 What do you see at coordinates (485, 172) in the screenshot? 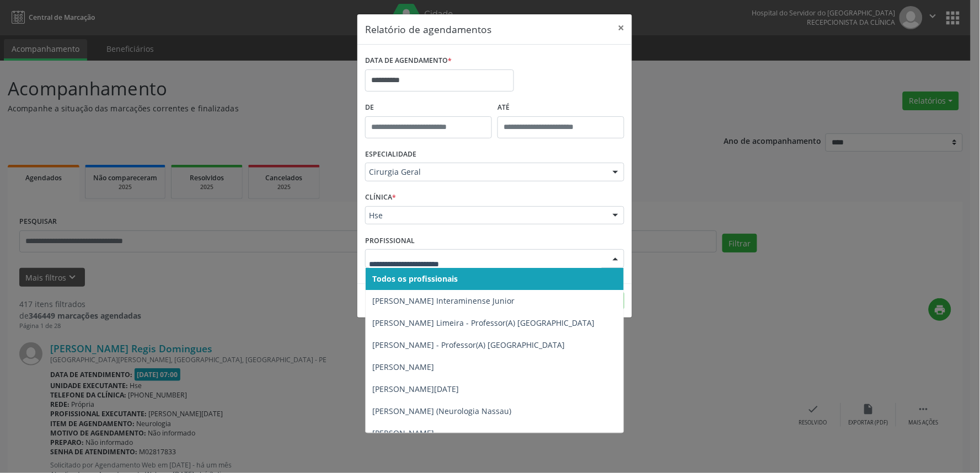
I see `span: Cirurgia Geral` at bounding box center [485, 172].